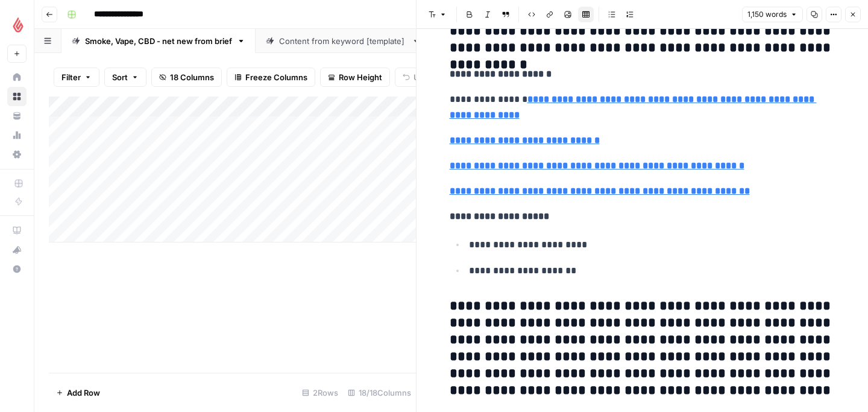  I want to click on span: Filter, so click(71, 77).